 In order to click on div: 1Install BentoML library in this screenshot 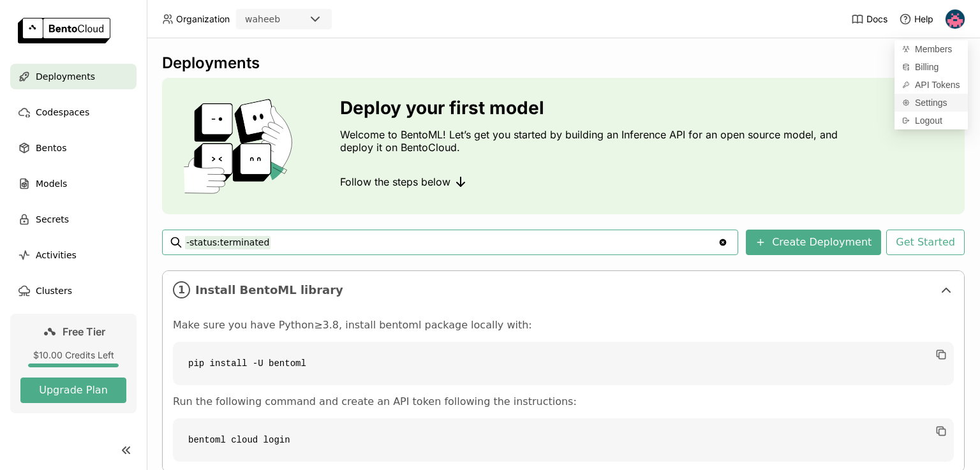, I will do `click(563, 290)`.